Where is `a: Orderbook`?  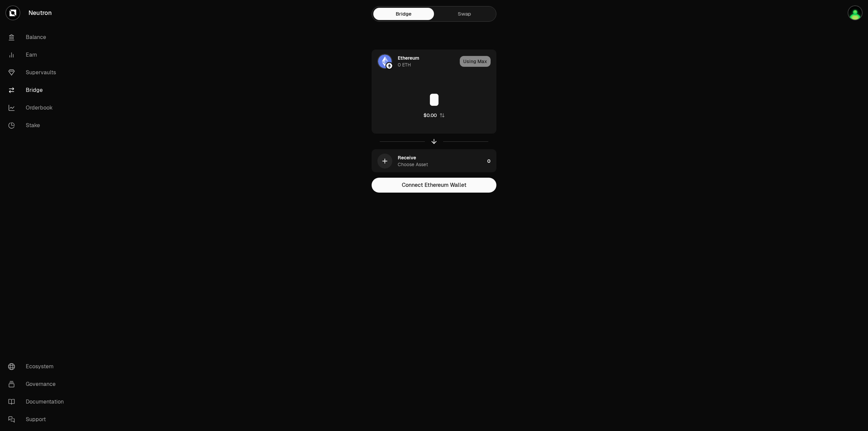 a: Orderbook is located at coordinates (38, 108).